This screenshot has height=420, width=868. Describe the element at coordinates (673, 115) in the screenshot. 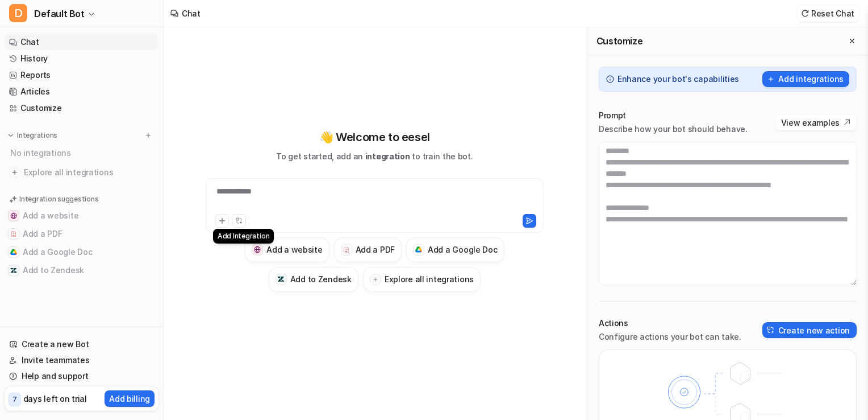

I see `p: Prompt` at that location.